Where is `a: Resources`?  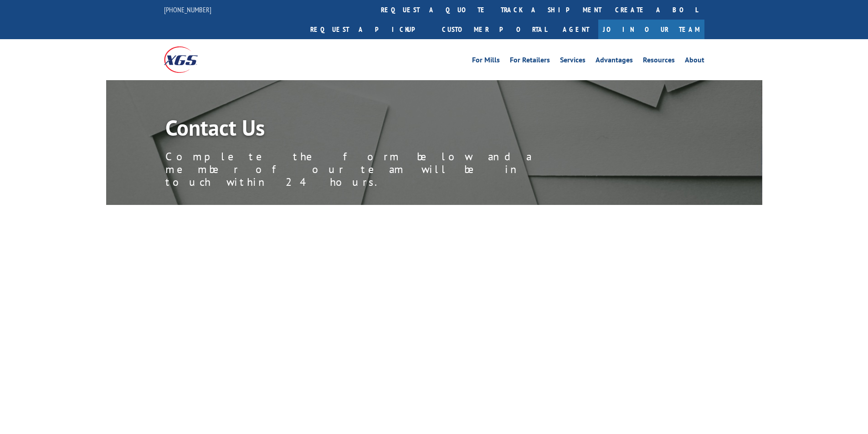
a: Resources is located at coordinates (659, 61).